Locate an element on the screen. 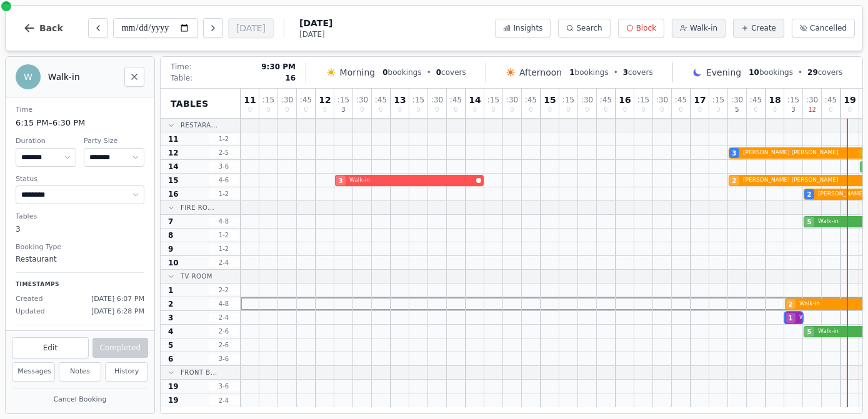 This screenshot has height=419, width=868. dd: 3 is located at coordinates (80, 229).